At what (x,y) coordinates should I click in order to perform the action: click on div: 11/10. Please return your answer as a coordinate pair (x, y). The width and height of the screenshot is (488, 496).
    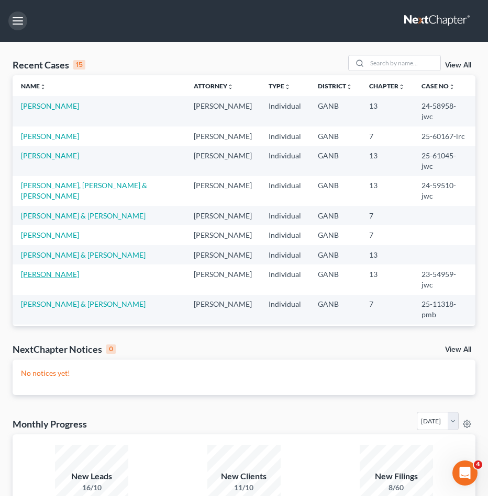
    Looking at the image, I should click on (244, 488).